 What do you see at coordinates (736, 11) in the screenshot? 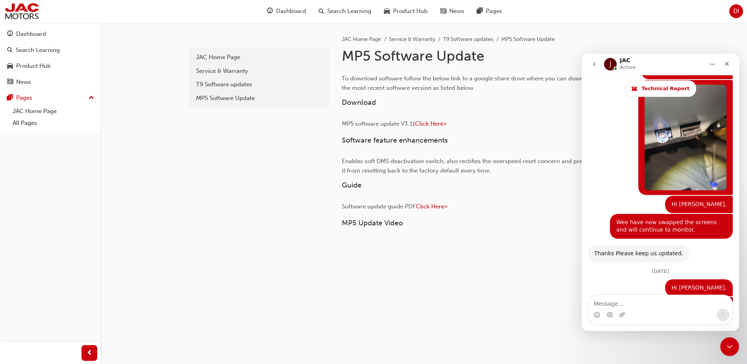
I see `span: DI` at bounding box center [736, 11].